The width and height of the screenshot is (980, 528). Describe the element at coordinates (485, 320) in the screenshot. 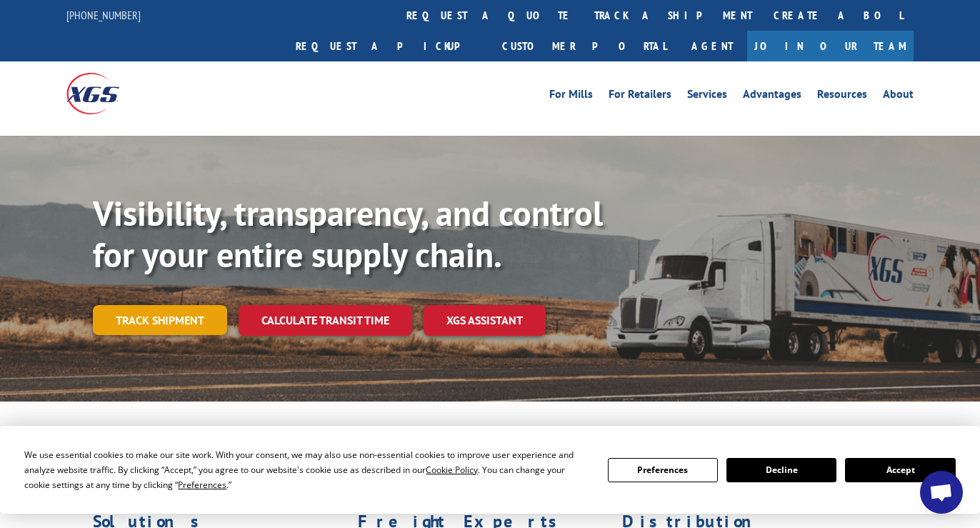

I see `a: XGS ASSISTANT` at that location.